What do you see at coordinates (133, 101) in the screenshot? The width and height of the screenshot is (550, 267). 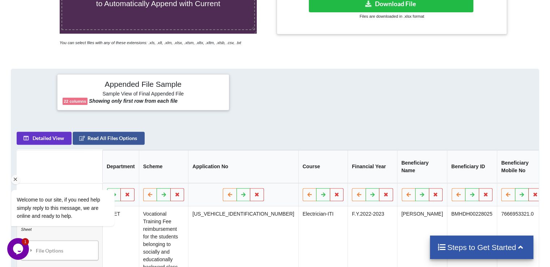 I see `b: Showing only first row from each file` at bounding box center [133, 101].